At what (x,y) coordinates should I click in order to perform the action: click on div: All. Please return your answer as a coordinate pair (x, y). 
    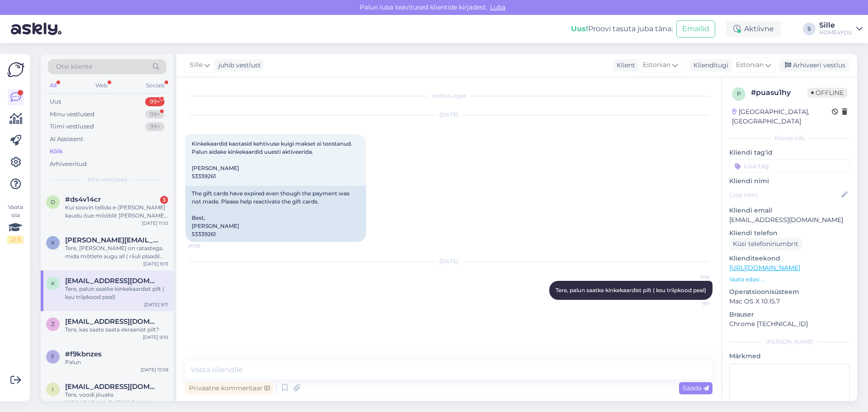
    Looking at the image, I should click on (53, 86).